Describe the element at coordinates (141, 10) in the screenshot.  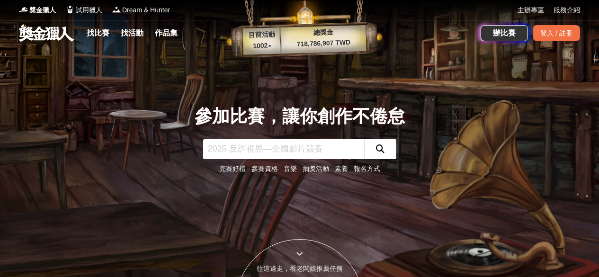
I see `a: LogoDream & Hunter` at that location.